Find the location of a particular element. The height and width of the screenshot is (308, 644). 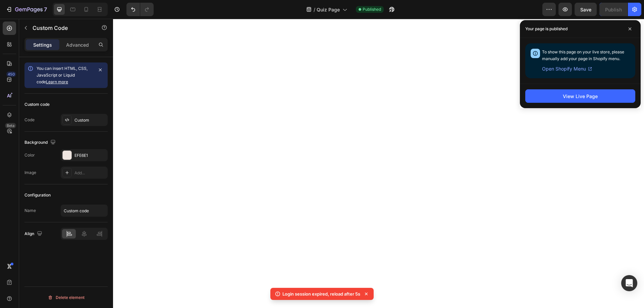

div: Name is located at coordinates (30, 211).